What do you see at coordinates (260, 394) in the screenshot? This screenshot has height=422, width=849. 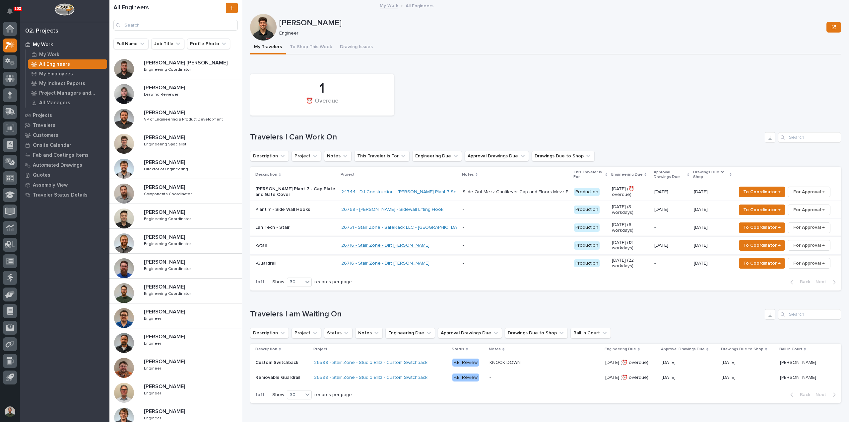 I see `p: 1 of 1` at bounding box center [260, 394].